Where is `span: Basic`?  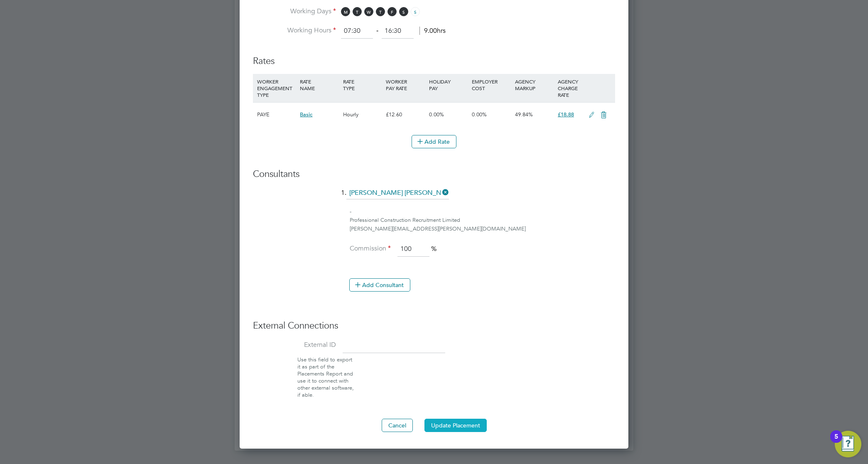 span: Basic is located at coordinates (306, 114).